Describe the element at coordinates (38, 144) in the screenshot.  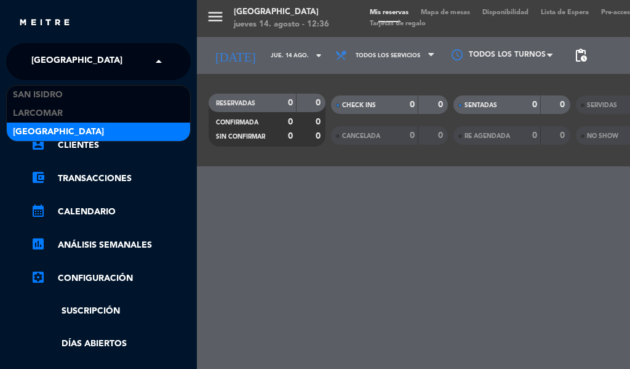
I see `i: account_box` at that location.